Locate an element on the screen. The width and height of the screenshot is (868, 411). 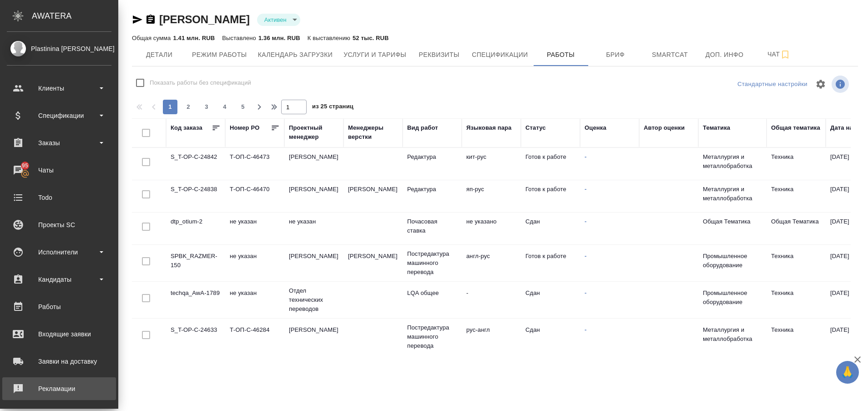
p: Почасовая ставка is located at coordinates (432, 226).